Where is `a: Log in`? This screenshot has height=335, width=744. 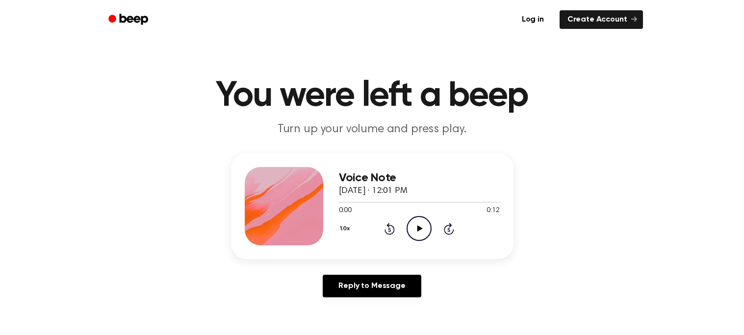 a: Log in is located at coordinates (533, 20).